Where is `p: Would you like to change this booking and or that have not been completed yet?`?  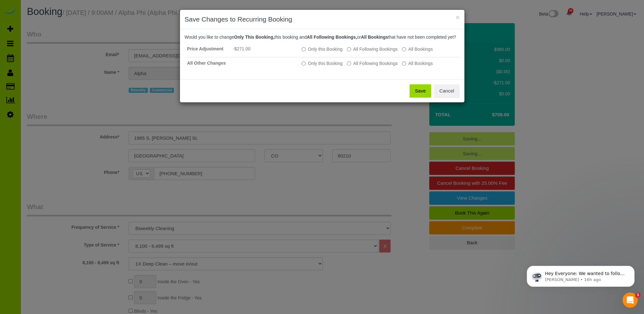
p: Would you like to change this booking and or that have not been completed yet? is located at coordinates (322, 37).